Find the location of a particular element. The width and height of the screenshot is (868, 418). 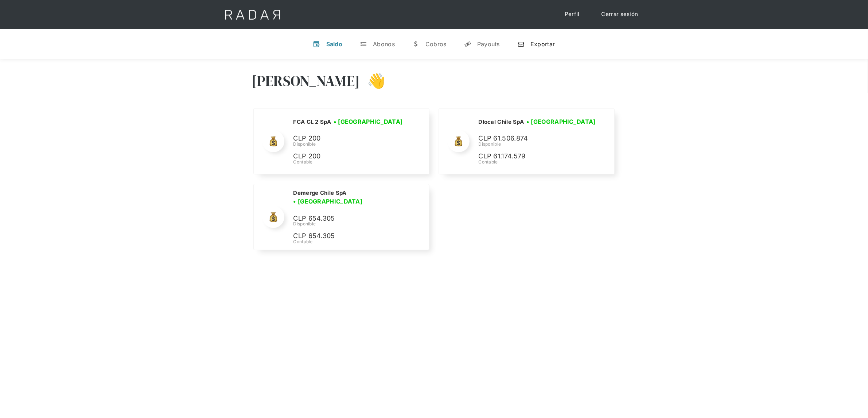

h2: Demerge Chile SpA is located at coordinates (320, 193).